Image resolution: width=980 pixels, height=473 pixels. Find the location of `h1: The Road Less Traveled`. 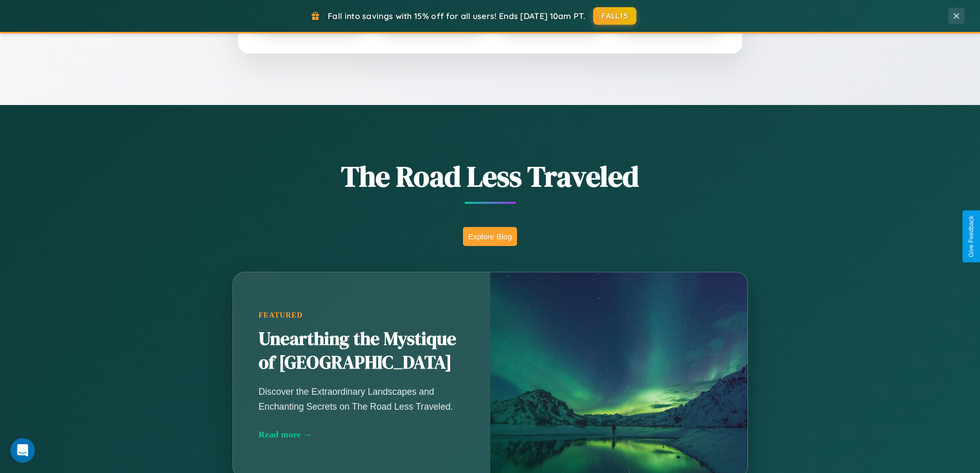

h1: The Road Less Traveled is located at coordinates (490, 176).